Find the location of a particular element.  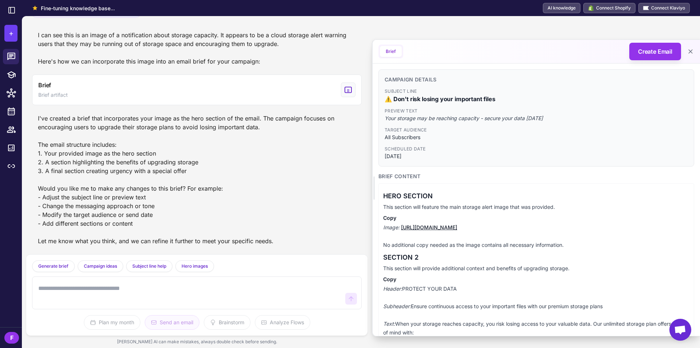

span: Create Email is located at coordinates (656, 51).